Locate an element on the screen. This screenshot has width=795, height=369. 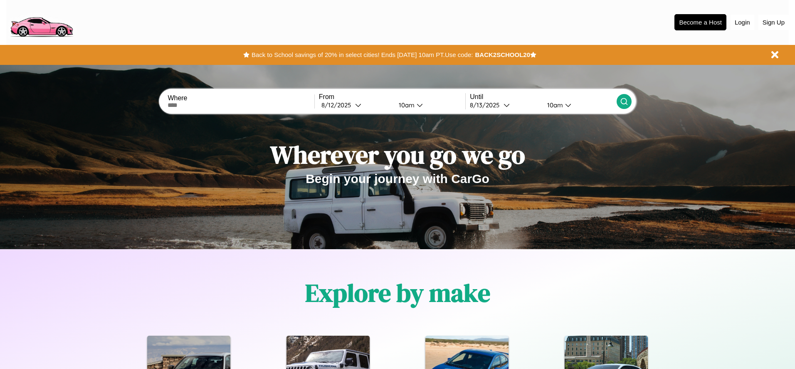
div: 8 / 13 / 2025 is located at coordinates (487, 105).